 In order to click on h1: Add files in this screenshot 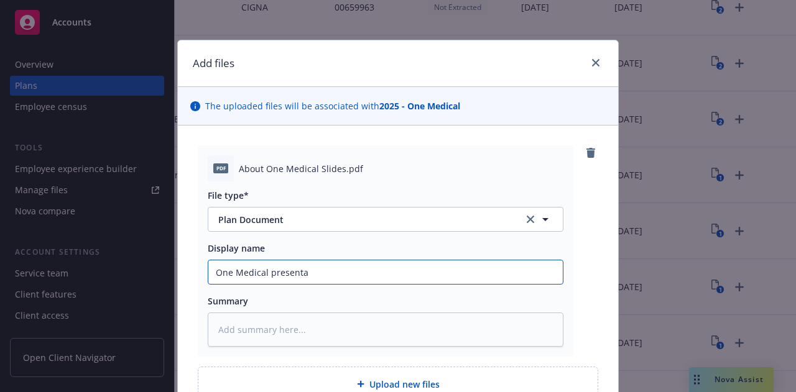, I will do `click(213, 63)`.